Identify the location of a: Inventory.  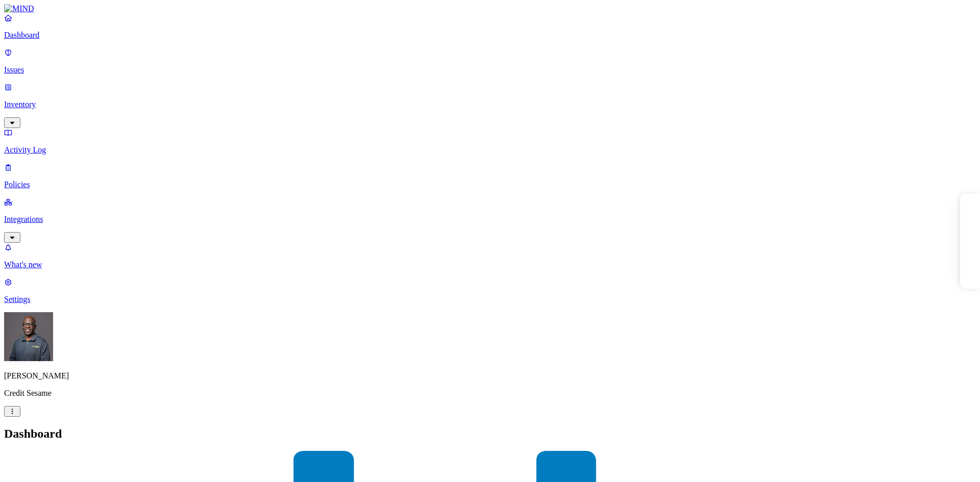
(490, 104).